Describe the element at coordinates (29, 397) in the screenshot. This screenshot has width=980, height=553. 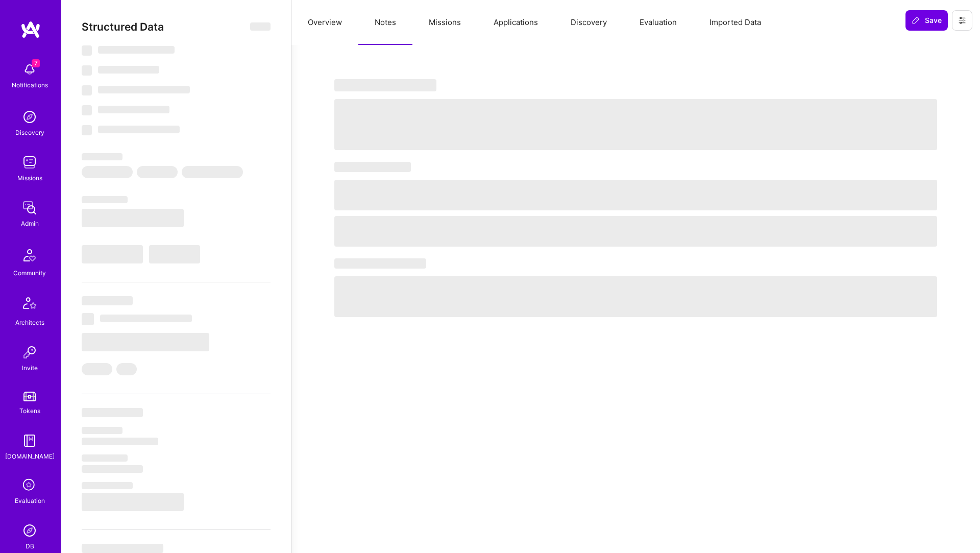
I see `img: tokens` at that location.